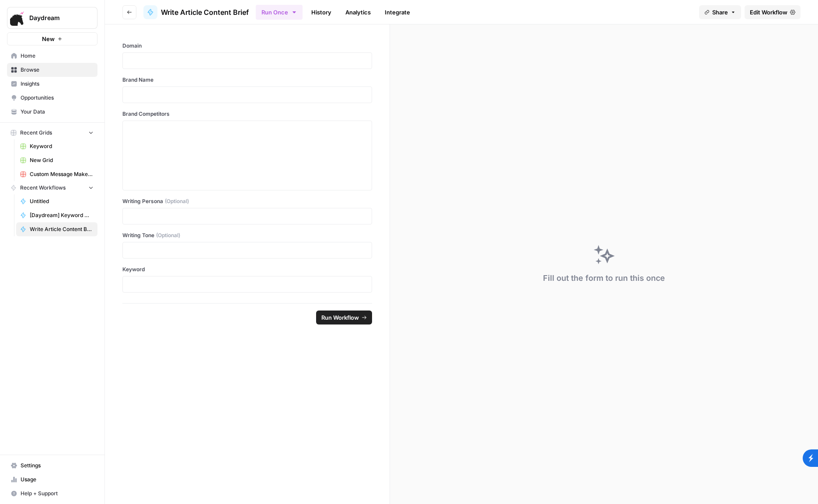  Describe the element at coordinates (57, 147) in the screenshot. I see `a: Keyword` at that location.